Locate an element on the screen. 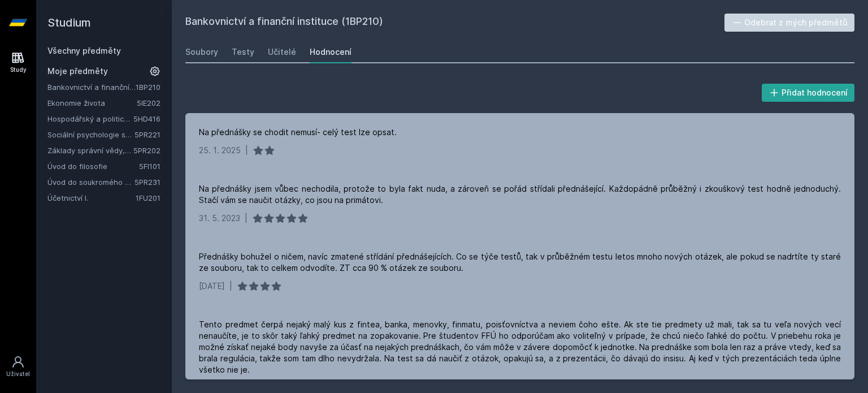 Image resolution: width=868 pixels, height=393 pixels. a: 1FU201 is located at coordinates (148, 198).